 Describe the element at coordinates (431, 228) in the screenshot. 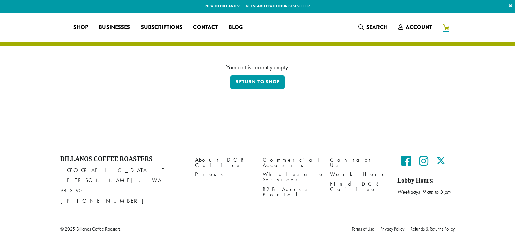

I see `a: Refunds & Returns Policy` at that location.